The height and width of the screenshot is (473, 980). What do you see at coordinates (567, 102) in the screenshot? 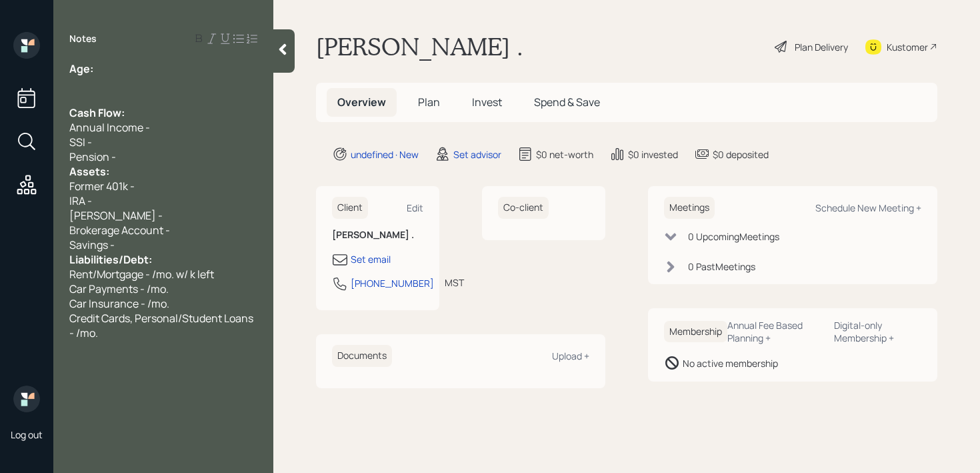
I see `span: Spend & Save` at bounding box center [567, 102].